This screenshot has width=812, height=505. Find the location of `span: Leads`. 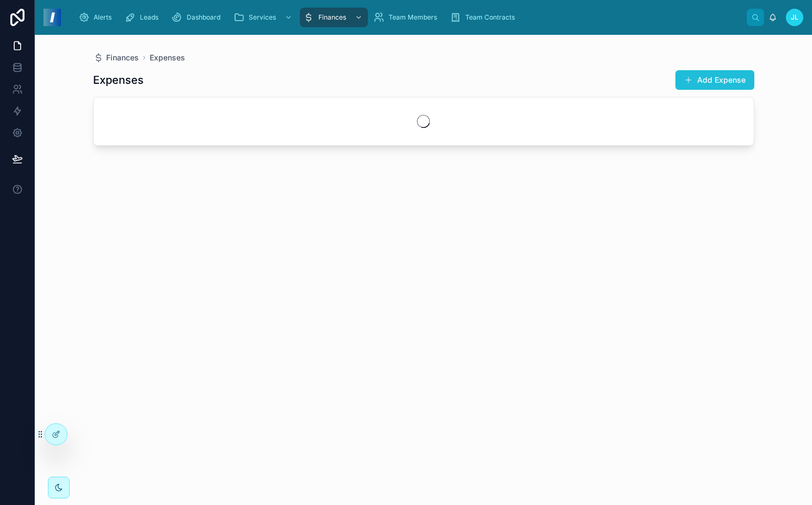

span: Leads is located at coordinates (149, 17).